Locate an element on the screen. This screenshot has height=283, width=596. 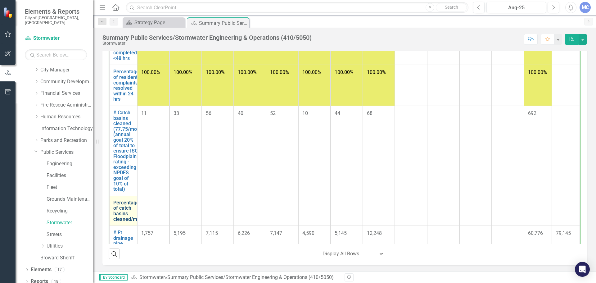
span: 44 is located at coordinates (338, 113).